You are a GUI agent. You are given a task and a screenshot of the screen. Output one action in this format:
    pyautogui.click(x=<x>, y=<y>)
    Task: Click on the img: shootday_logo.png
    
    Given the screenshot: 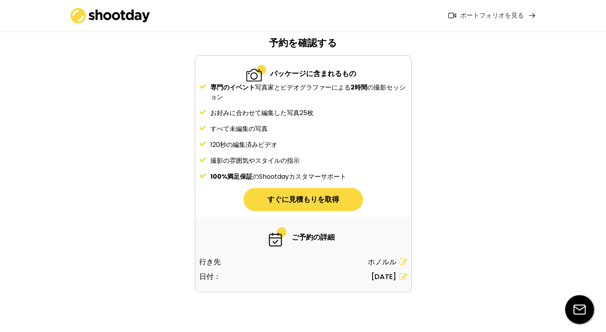 What is the action you would take?
    pyautogui.click(x=110, y=16)
    